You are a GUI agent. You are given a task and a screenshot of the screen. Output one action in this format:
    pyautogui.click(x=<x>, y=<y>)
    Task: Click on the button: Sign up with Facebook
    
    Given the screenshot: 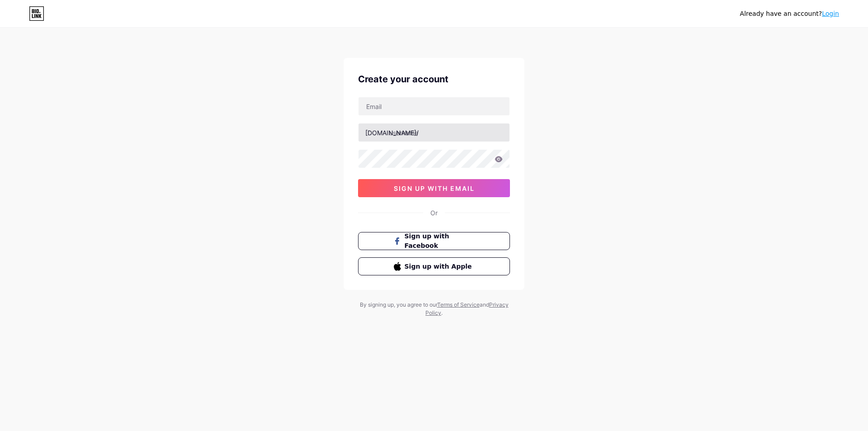 What is the action you would take?
    pyautogui.click(x=434, y=241)
    